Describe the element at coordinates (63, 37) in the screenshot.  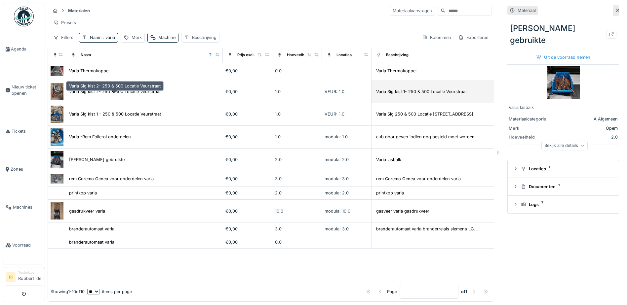
I see `div: Filters` at that location.